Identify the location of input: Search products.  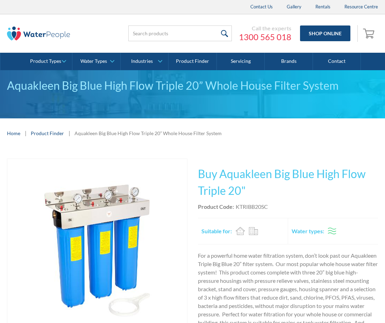
(180, 33).